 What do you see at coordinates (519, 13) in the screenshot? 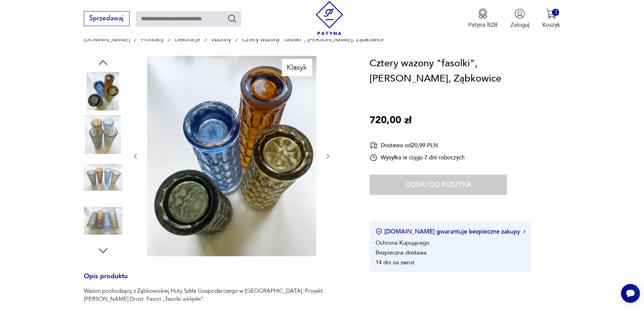
I see `img: Ikonka użytkownika` at bounding box center [519, 13].